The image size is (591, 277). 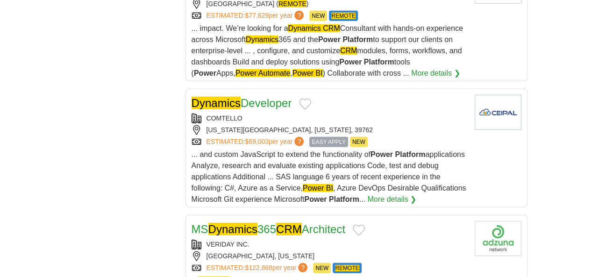 I want to click on a: ESTIMATED:$77,629per year?, so click(x=256, y=16).